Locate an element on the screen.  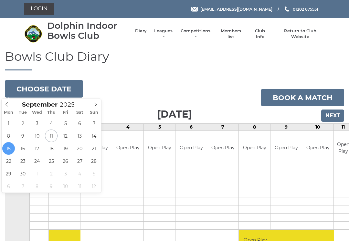
span: September 21, 2025 is located at coordinates (94, 148).